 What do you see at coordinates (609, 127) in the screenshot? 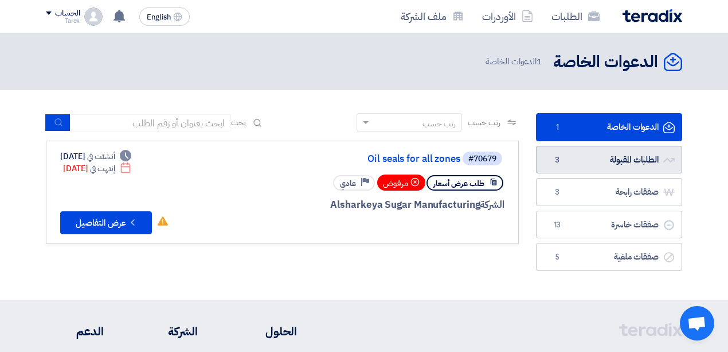
I see `a: الدعوات الخاصة1` at bounding box center [609, 127].